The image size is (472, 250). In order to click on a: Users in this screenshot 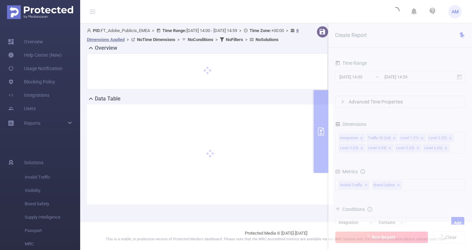, I will do `click(22, 109)`.